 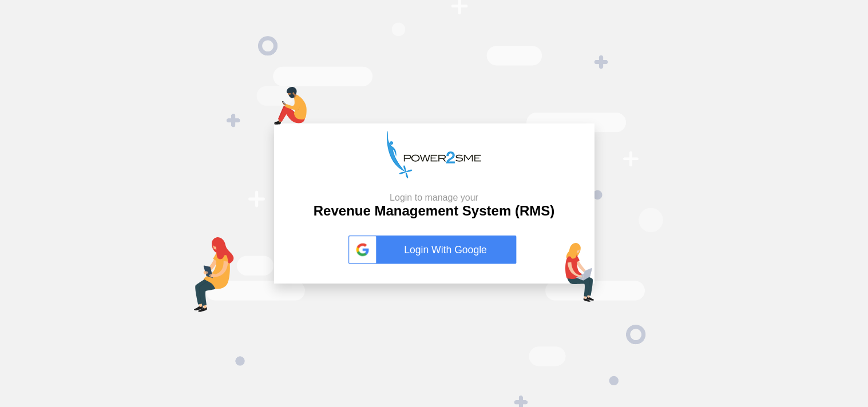 I want to click on small: Login to manage your, so click(x=434, y=197).